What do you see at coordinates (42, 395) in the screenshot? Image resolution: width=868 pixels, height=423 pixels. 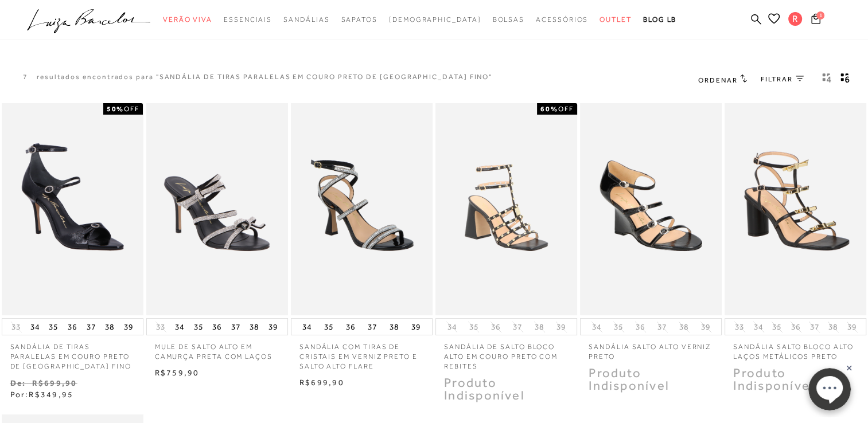 I see `span: Por:` at bounding box center [42, 395].